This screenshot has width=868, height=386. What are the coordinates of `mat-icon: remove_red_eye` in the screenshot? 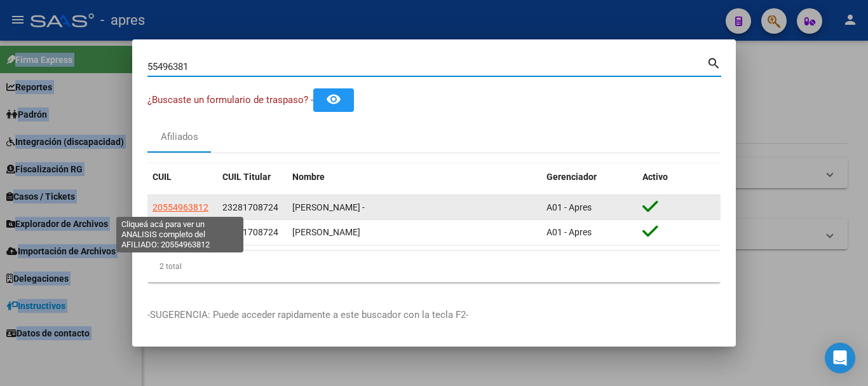 It's located at (333, 99).